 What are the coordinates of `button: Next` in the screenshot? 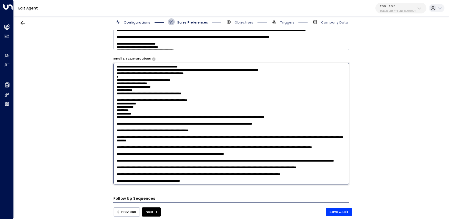 It's located at (151, 212).